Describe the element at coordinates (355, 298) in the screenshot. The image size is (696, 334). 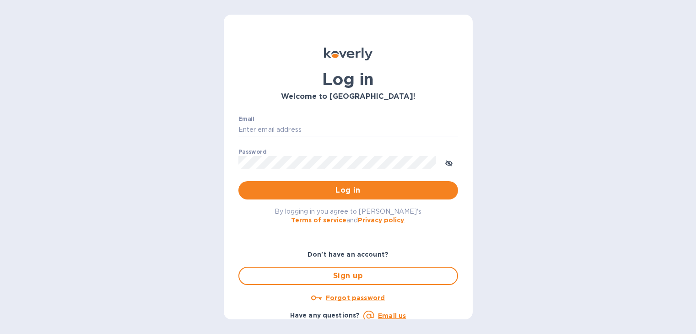
I see `u: Forgot password` at that location.